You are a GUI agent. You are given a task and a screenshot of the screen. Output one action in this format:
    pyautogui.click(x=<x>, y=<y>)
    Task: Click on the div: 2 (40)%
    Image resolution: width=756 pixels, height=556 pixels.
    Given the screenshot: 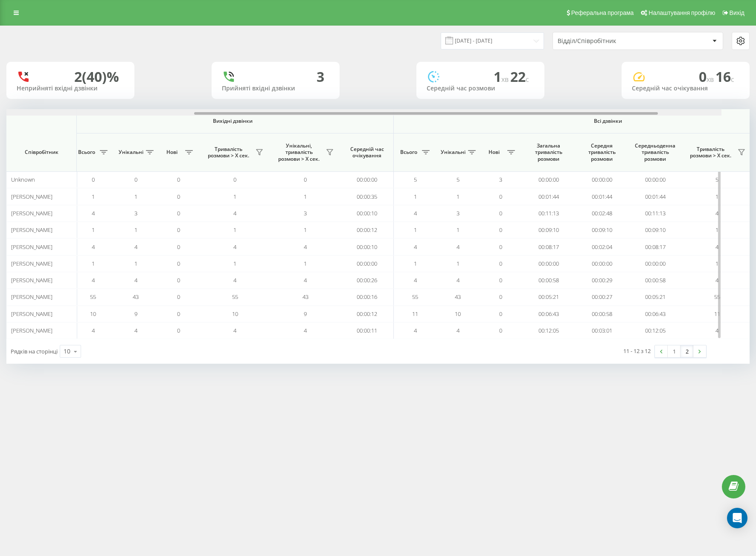 What is the action you would take?
    pyautogui.click(x=96, y=77)
    